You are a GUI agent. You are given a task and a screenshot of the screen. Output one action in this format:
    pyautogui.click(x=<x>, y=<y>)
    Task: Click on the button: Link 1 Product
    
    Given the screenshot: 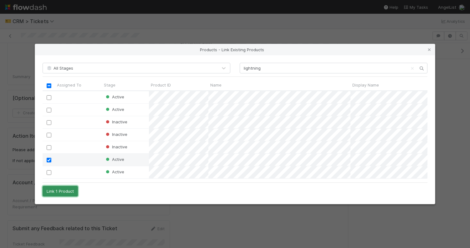 What is the action you would take?
    pyautogui.click(x=60, y=191)
    